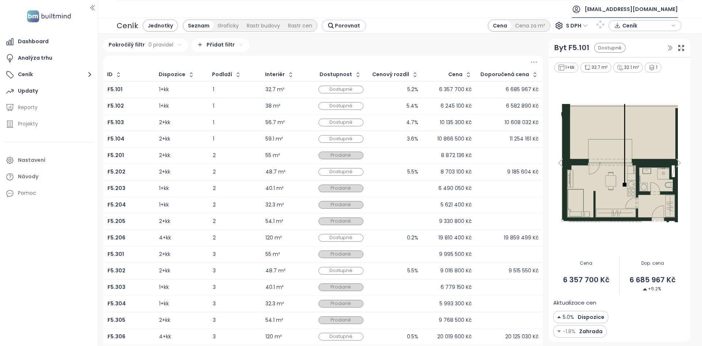  I want to click on div: 56.7 m², so click(275, 122).